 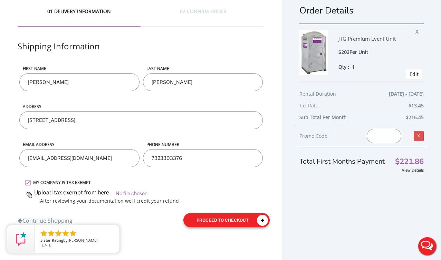 What do you see at coordinates (409, 162) in the screenshot?
I see `span: $221.86` at bounding box center [409, 162].